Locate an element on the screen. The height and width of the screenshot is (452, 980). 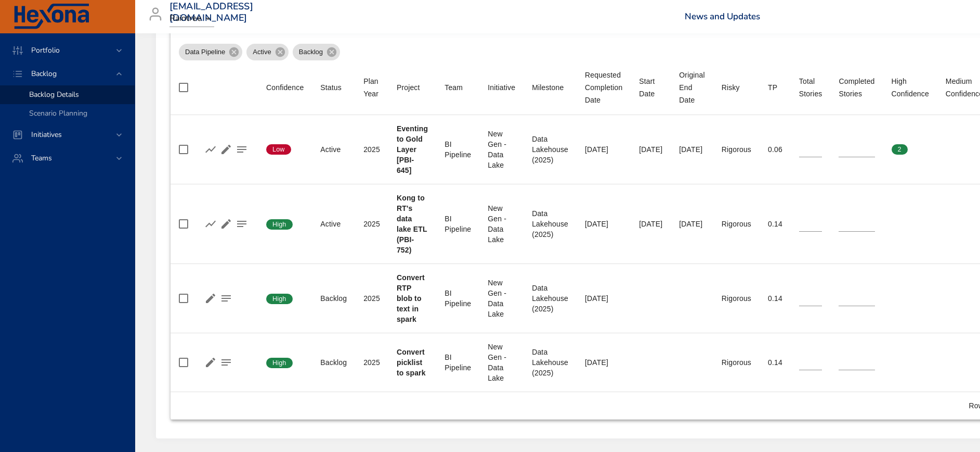
span: 2 is located at coordinates (900, 150).